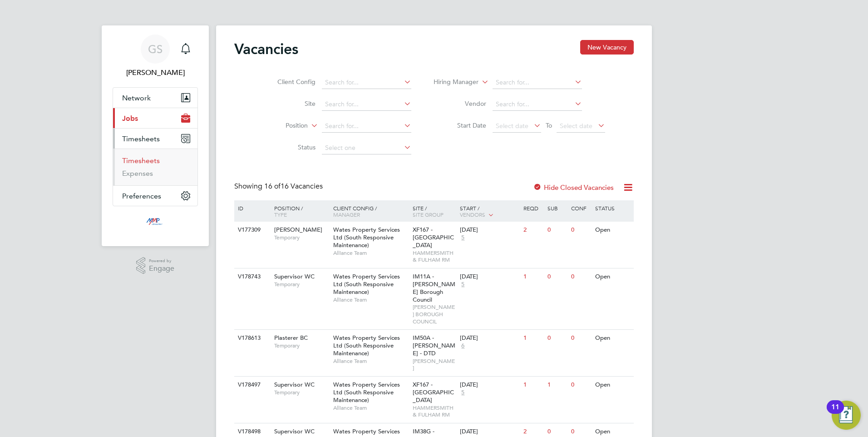  Describe the element at coordinates (549, 125) in the screenshot. I see `span: To` at that location.